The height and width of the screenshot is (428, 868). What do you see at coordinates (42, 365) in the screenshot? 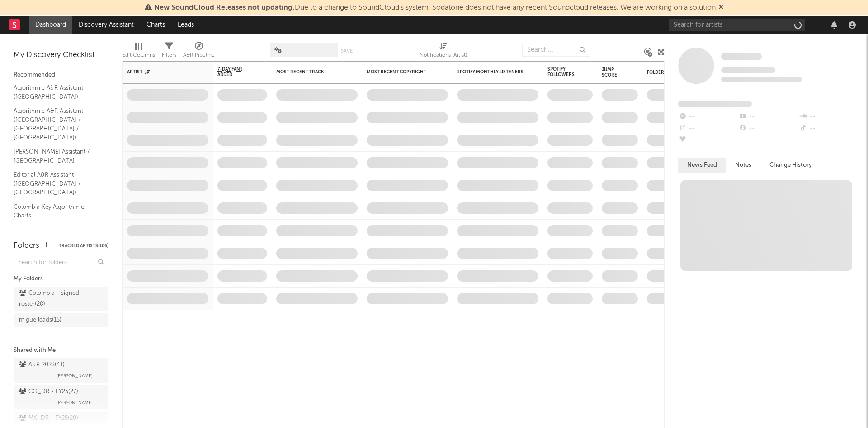
I see `div: A&R 2023 ( 41 )` at bounding box center [42, 365].